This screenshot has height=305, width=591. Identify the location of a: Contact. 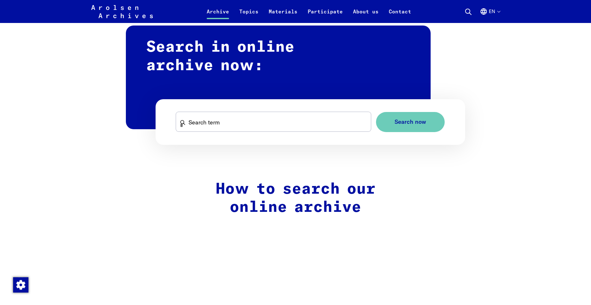
(400, 15).